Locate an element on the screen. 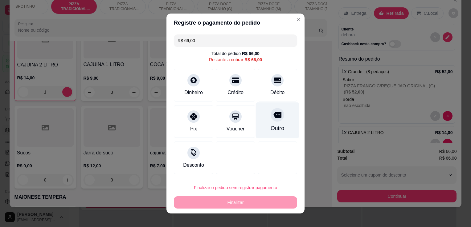 The height and width of the screenshot is (227, 471). div: Desconto is located at coordinates (194, 166).